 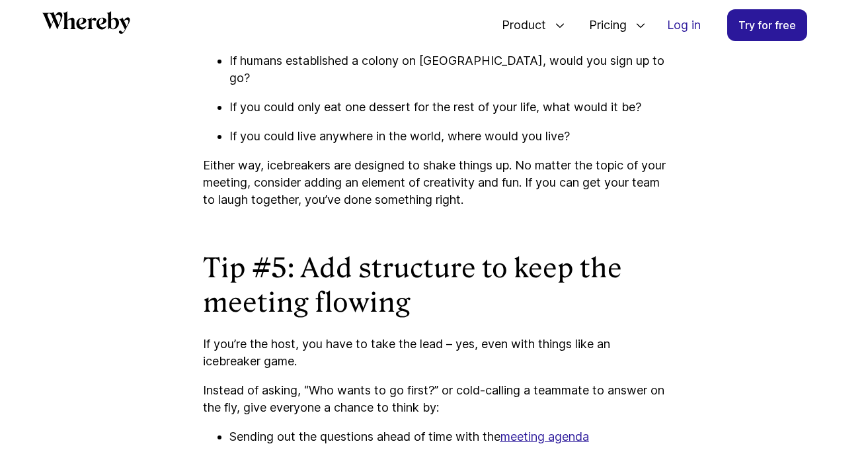 I want to click on a: Log in, so click(x=683, y=25).